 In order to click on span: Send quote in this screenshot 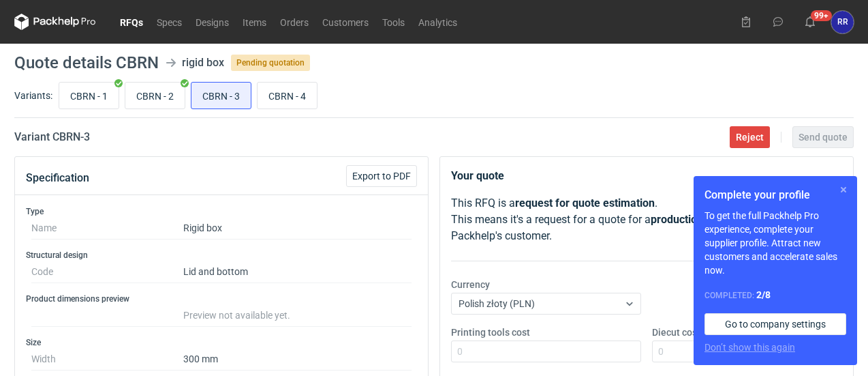, I will do `click(823, 137)`.